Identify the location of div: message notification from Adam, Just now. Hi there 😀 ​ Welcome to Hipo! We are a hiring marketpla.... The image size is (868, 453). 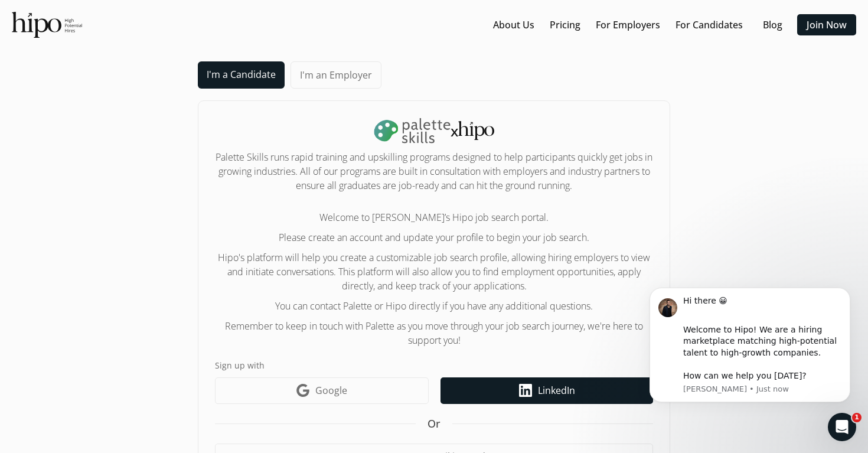
(118, 75).